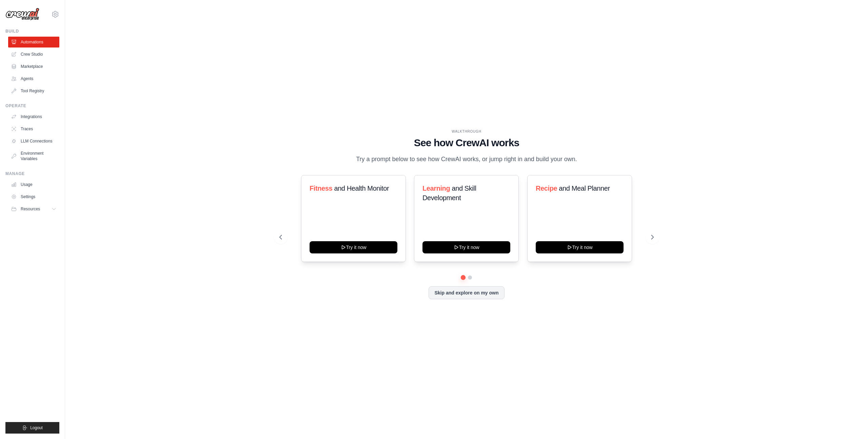 The height and width of the screenshot is (439, 868). Describe the element at coordinates (547, 188) in the screenshot. I see `span: Recipe` at that location.